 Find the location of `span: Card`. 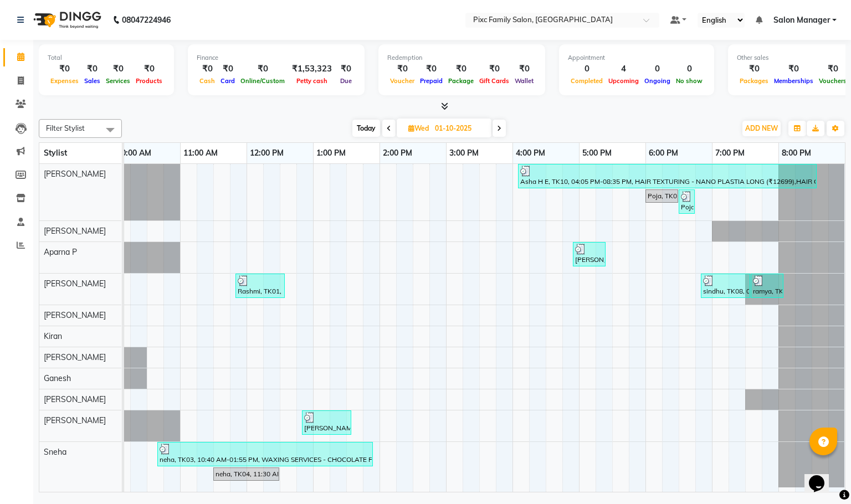

span: Card is located at coordinates (228, 81).